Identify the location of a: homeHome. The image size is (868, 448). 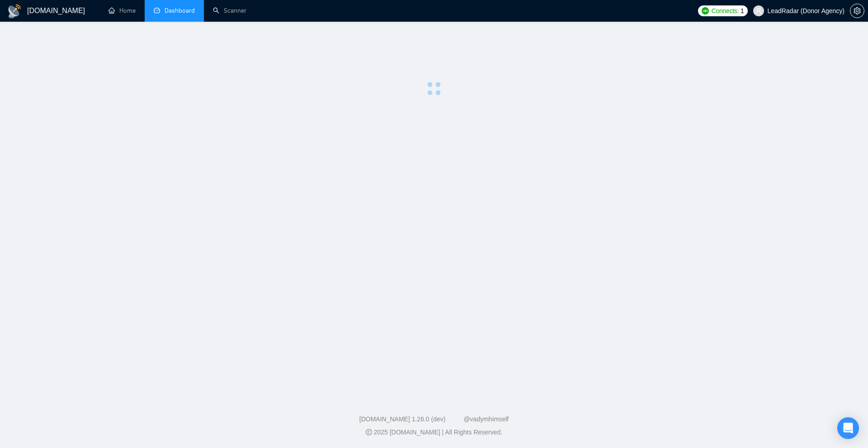
(122, 10).